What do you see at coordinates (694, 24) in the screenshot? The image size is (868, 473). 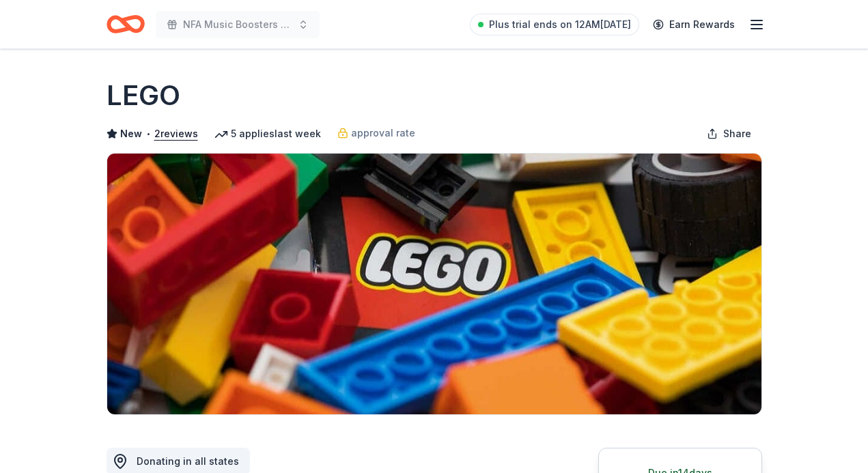 I see `a: Earn Rewards` at bounding box center [694, 24].